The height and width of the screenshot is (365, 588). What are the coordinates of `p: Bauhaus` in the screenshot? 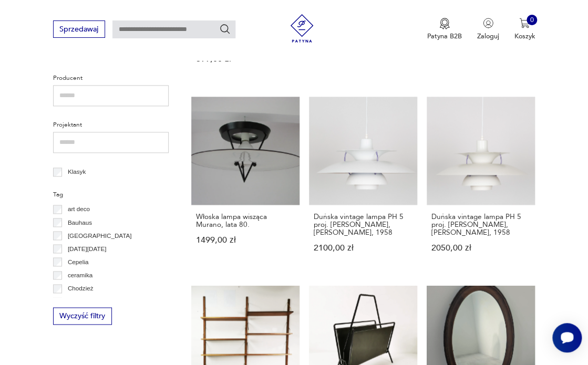 It's located at (80, 222).